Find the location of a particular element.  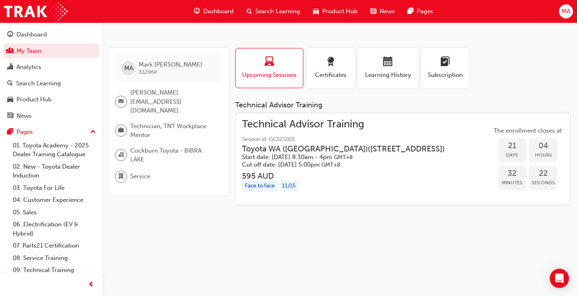

a: Trak is located at coordinates (36, 11).